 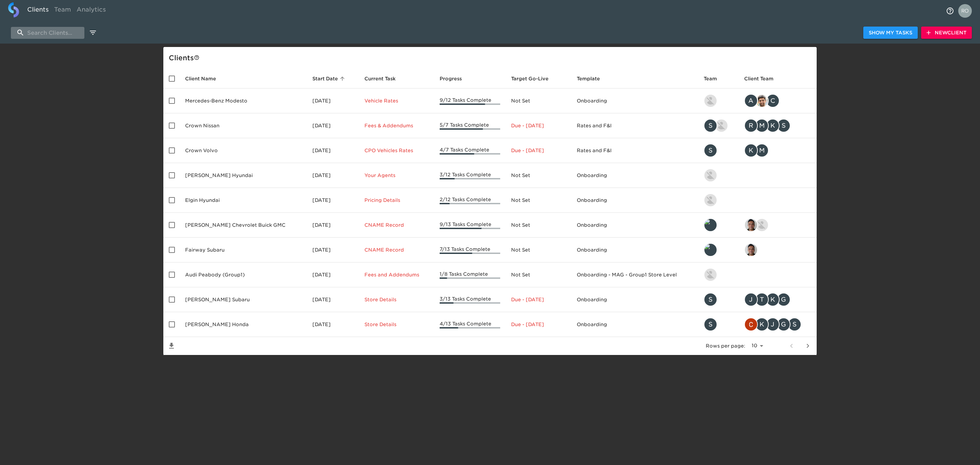 I want to click on span: New Client, so click(x=946, y=32).